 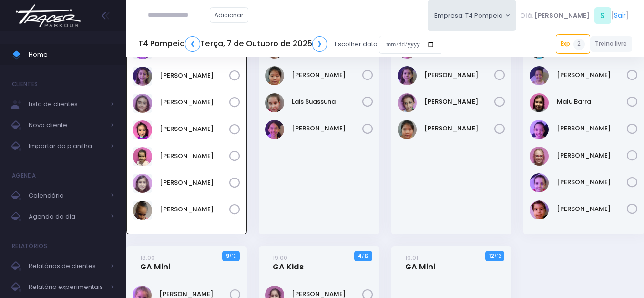 What do you see at coordinates (155, 263) in the screenshot?
I see `a: 18:00GA Mini` at bounding box center [155, 263].